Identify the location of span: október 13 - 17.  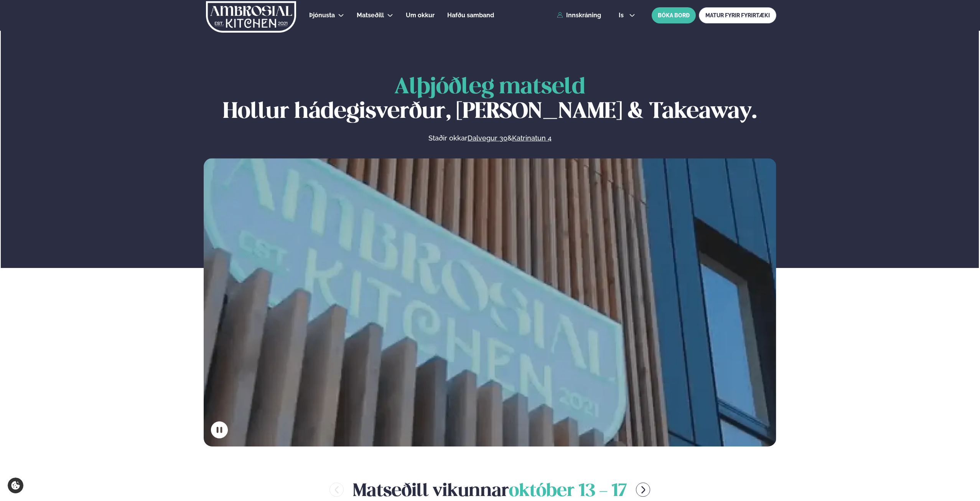
(568, 491).